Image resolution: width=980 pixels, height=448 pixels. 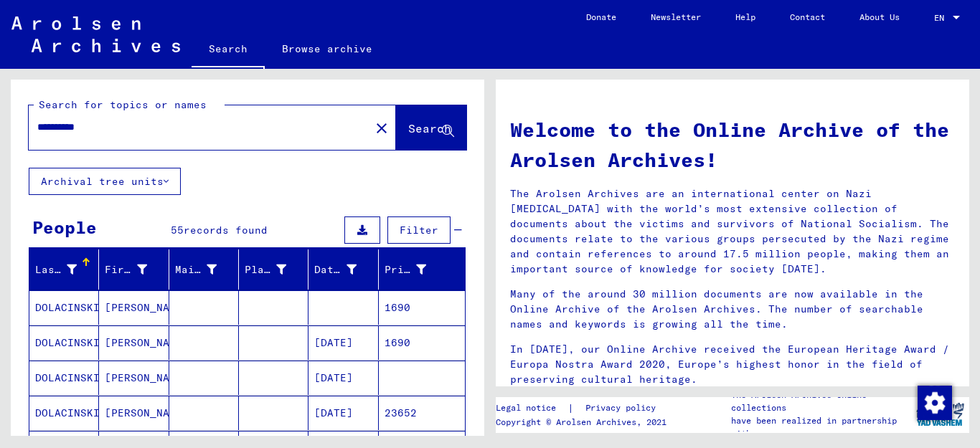 What do you see at coordinates (203, 269) in the screenshot?
I see `mat-header-cell: Maiden Name` at bounding box center [203, 269].